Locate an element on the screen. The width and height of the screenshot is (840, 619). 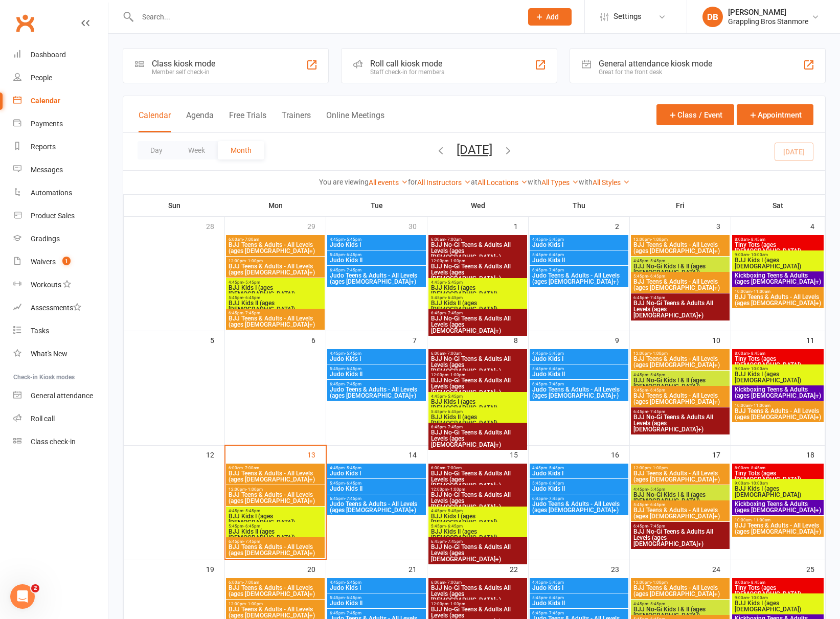
a: Dashboard is located at coordinates (60, 55).